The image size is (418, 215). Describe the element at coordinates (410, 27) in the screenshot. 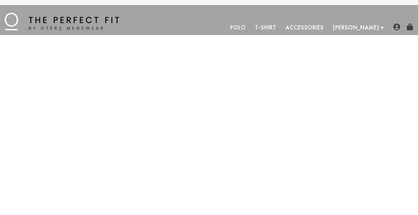

I see `img: shopping-bag-icon.png` at that location.